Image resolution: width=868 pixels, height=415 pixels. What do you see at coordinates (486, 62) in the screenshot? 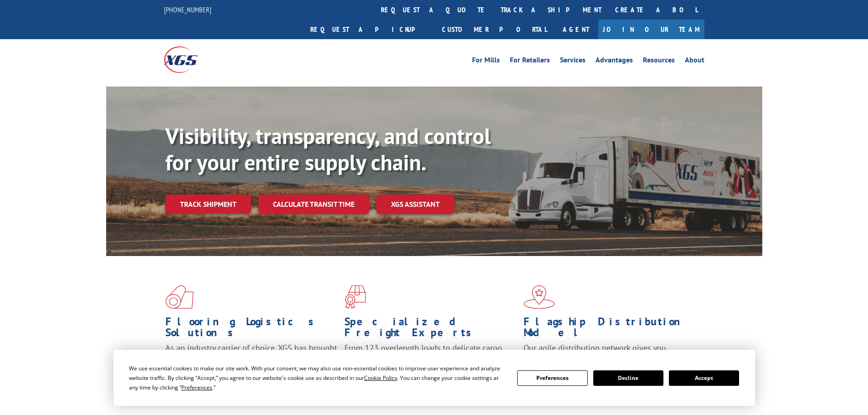
I see `a: For Mills` at bounding box center [486, 62].